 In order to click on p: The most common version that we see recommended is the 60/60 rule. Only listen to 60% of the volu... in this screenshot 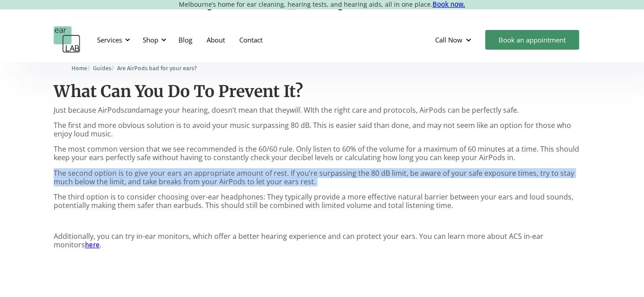, I will do `click(322, 153)`.